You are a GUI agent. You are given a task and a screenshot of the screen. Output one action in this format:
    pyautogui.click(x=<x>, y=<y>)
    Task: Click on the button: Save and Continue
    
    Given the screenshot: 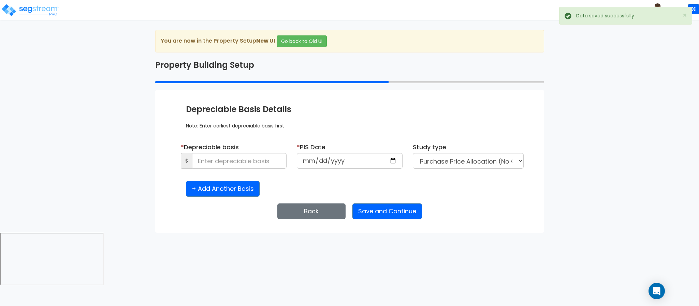 What is the action you would take?
    pyautogui.click(x=387, y=211)
    